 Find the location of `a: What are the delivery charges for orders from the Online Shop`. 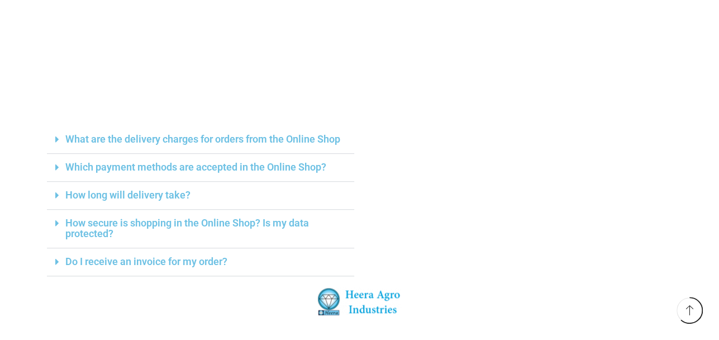

a: What are the delivery charges for orders from the Online Shop is located at coordinates (203, 139).